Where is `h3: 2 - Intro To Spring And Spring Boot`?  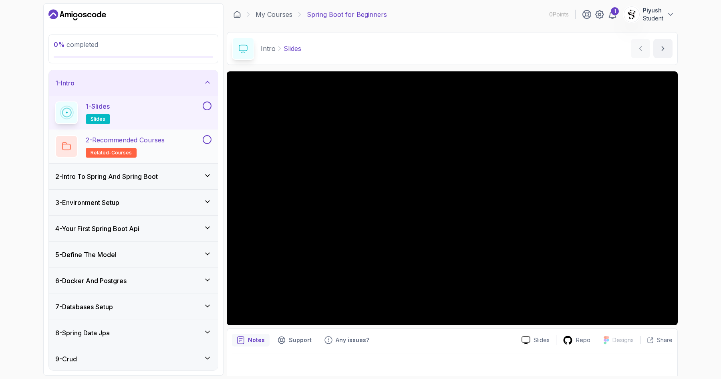 h3: 2 - Intro To Spring And Spring Boot is located at coordinates (107, 176).